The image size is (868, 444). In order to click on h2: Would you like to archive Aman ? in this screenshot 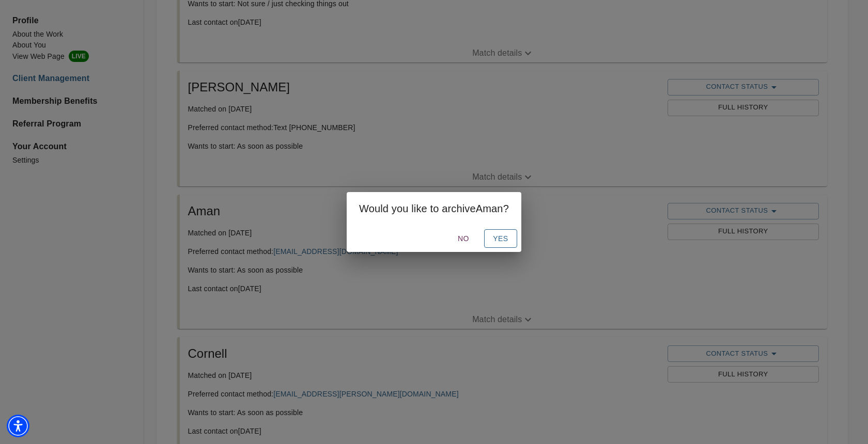, I will do `click(434, 208)`.